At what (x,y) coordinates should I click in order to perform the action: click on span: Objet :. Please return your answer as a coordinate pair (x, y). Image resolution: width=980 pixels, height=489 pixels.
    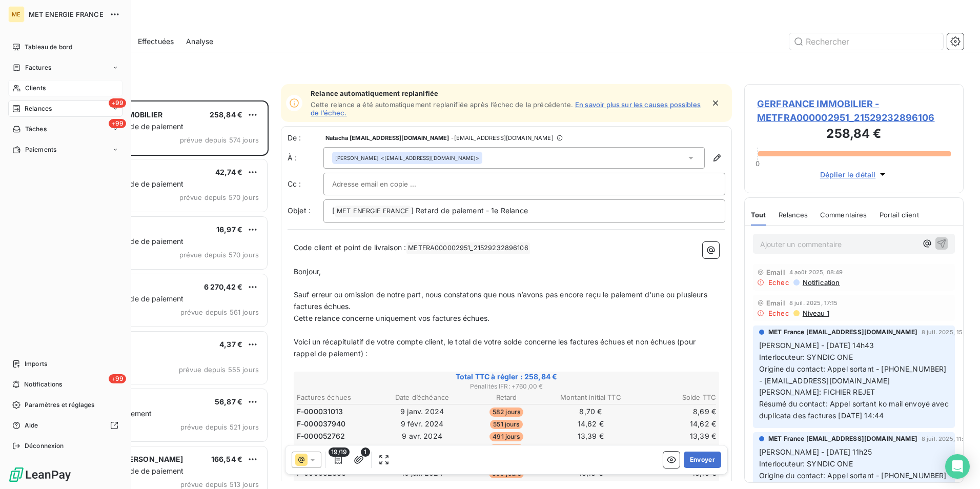
    Looking at the image, I should click on (298, 210).